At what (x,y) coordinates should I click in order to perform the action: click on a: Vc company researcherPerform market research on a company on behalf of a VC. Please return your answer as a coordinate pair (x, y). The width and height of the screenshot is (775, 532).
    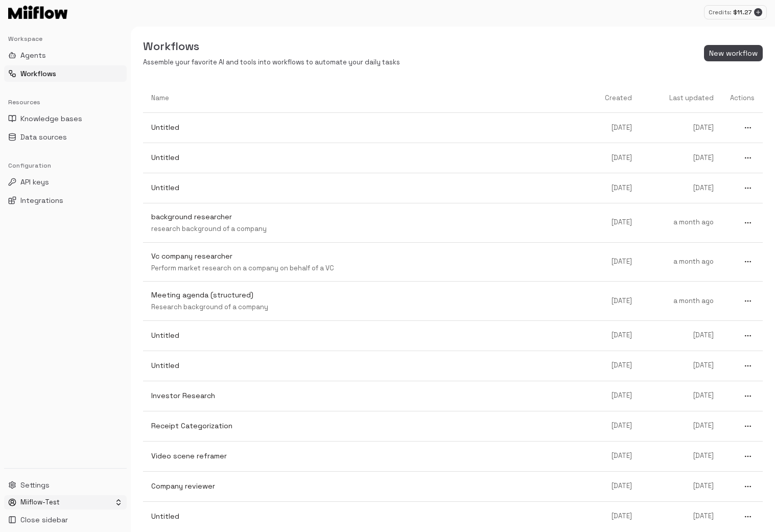
    Looking at the image, I should click on (365, 262).